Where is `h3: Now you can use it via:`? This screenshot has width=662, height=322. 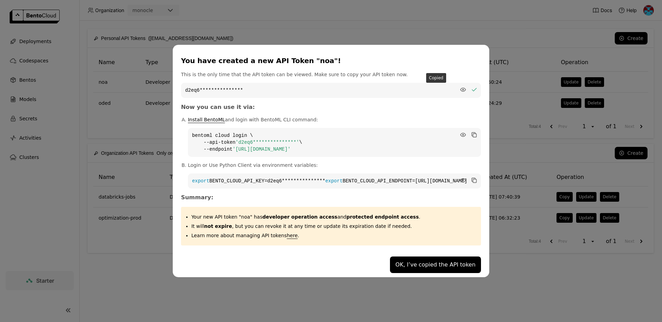 h3: Now you can use it via: is located at coordinates (331, 107).